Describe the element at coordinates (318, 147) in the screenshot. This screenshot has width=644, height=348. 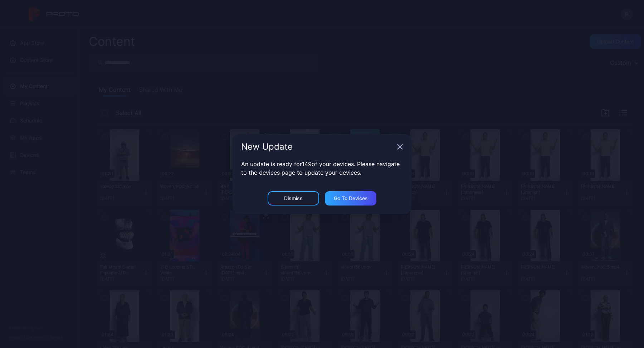
I see `div: New Update` at that location.